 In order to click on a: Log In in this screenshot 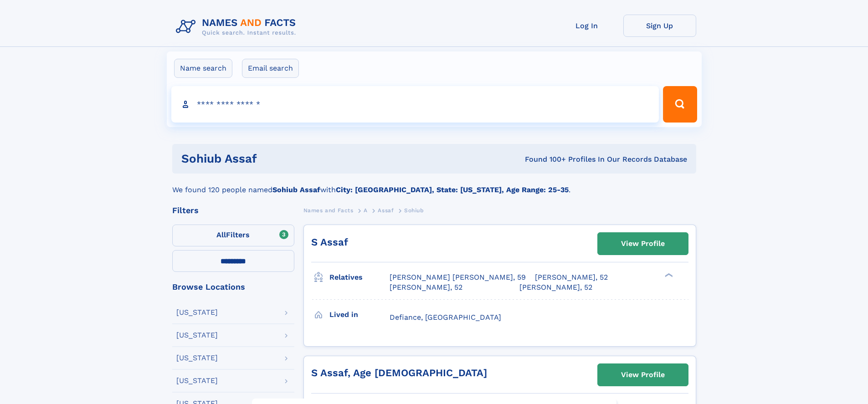, I will do `click(587, 26)`.